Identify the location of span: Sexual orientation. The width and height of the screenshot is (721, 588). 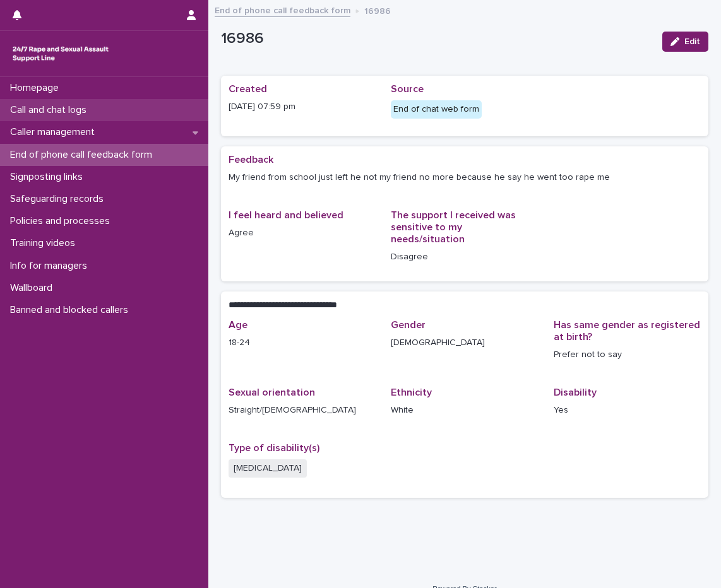
(271, 392).